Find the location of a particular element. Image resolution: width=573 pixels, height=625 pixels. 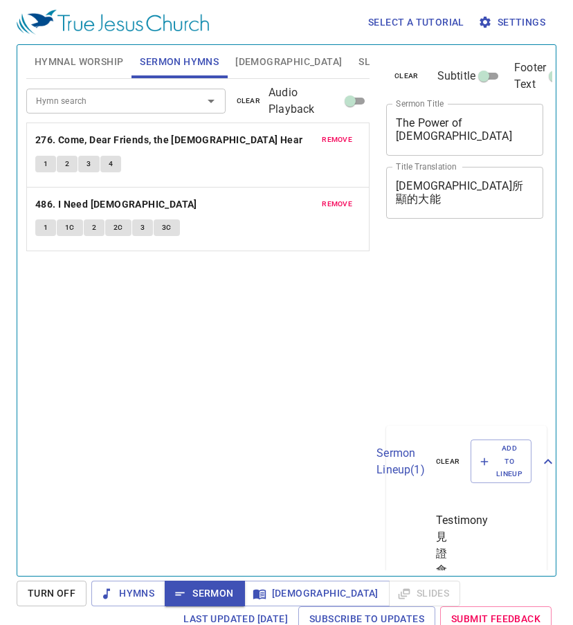

span: Add to Lineup is located at coordinates (501, 461).